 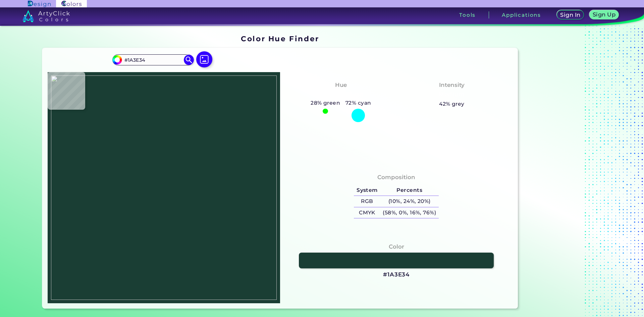 What do you see at coordinates (396, 275) in the screenshot?
I see `h3: #1A3E34` at bounding box center [396, 275].